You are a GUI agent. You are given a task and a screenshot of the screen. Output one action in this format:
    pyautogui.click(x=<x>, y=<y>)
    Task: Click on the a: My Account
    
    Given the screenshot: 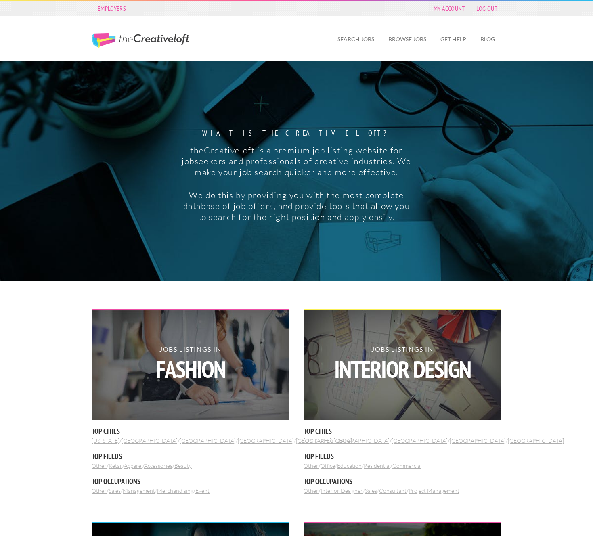 What is the action you would take?
    pyautogui.click(x=449, y=8)
    